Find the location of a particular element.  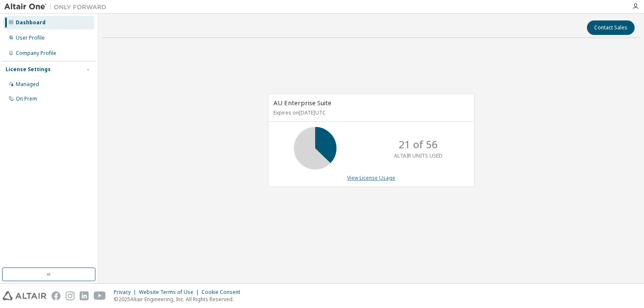

button: Contact Sales is located at coordinates (611, 27).